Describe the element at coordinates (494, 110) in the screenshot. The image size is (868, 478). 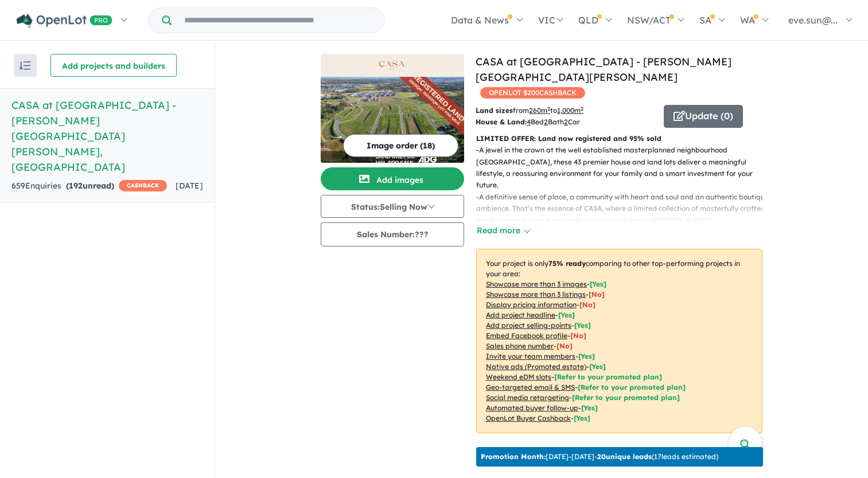
I see `b: Land sizes` at that location.